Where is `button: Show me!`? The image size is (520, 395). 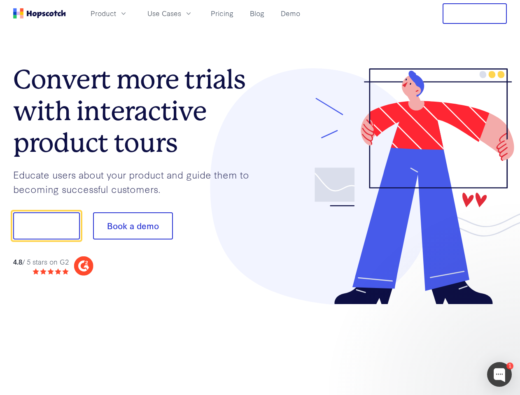
button: Show me! is located at coordinates (46, 226).